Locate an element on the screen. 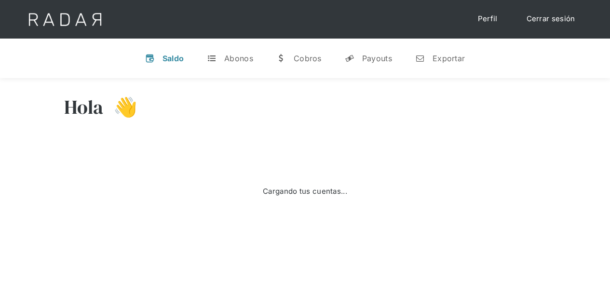 The height and width of the screenshot is (282, 610). a: Cerrar sesión is located at coordinates (551, 19).